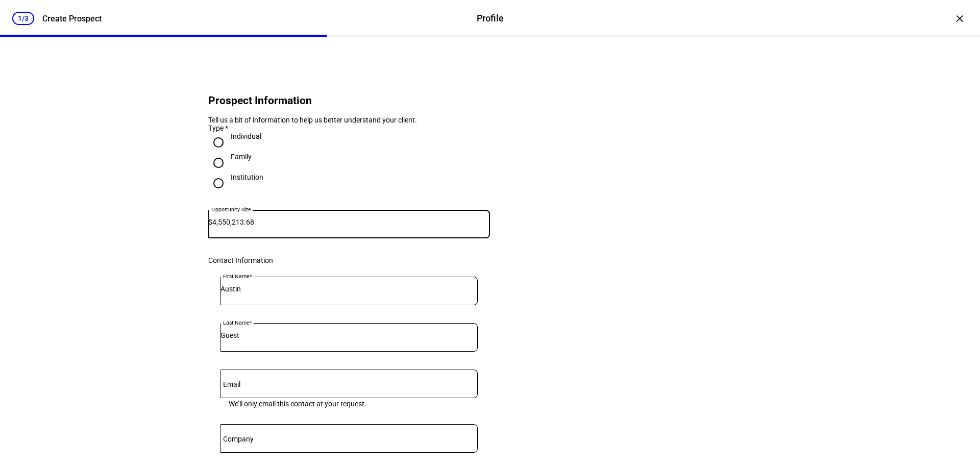 The image size is (980, 465). Describe the element at coordinates (23, 19) in the screenshot. I see `div: 1/3` at that location.